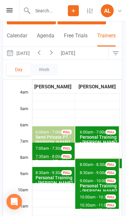 This screenshot has width=126, height=216. I want to click on input: Search..., so click(49, 11).